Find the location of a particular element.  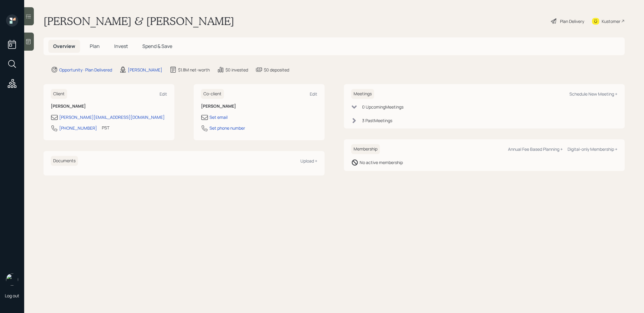

h6: Membership is located at coordinates (365, 149).